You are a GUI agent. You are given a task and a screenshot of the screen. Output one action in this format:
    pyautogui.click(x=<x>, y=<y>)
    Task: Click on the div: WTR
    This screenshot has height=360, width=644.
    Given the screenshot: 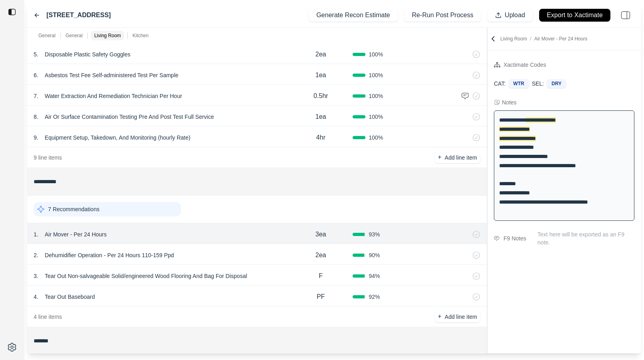 What is the action you would take?
    pyautogui.click(x=518, y=84)
    